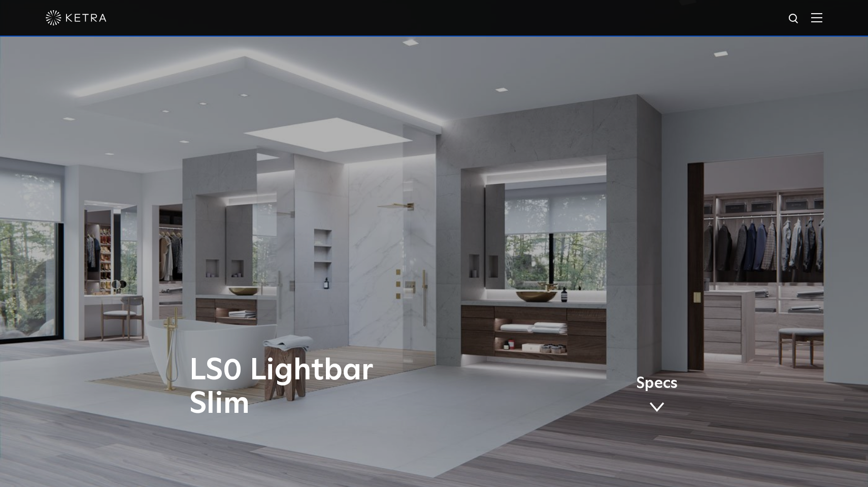 The height and width of the screenshot is (487, 868). Describe the element at coordinates (657, 396) in the screenshot. I see `a: Specs` at that location.